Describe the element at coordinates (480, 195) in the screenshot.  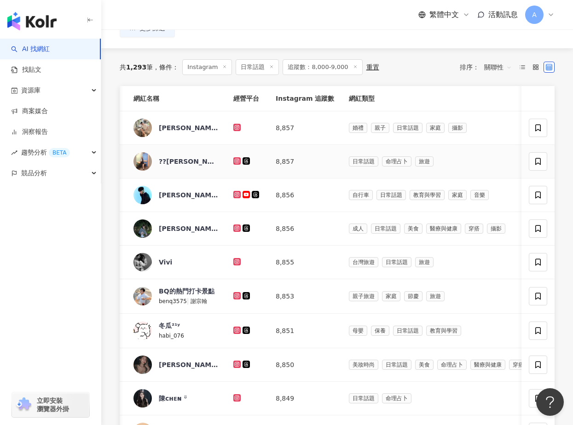
I see `span: 音樂` at that location.